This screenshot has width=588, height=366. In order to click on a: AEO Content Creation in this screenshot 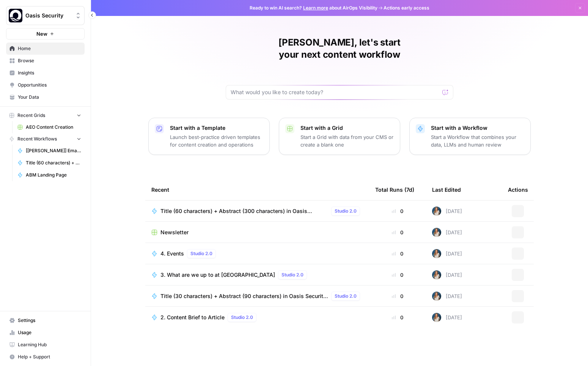, I will do `click(49, 127)`.